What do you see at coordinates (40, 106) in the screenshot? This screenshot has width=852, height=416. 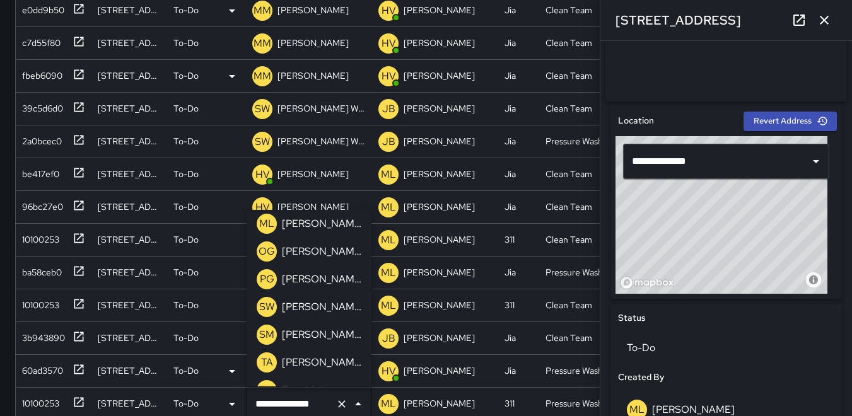 I see `div: 39c5d6d0` at bounding box center [40, 106].